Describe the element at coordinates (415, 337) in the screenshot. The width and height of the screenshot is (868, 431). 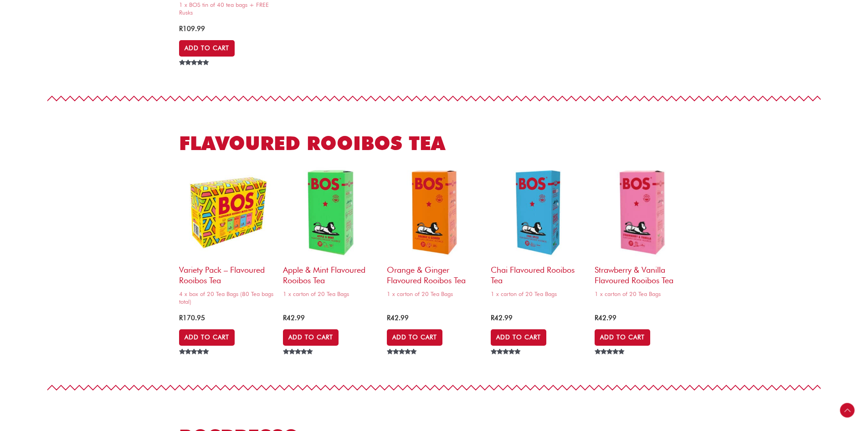
I see `a: Add to cart: “Orange & Ginger Flavoured Rooibos Tea”` at that location.